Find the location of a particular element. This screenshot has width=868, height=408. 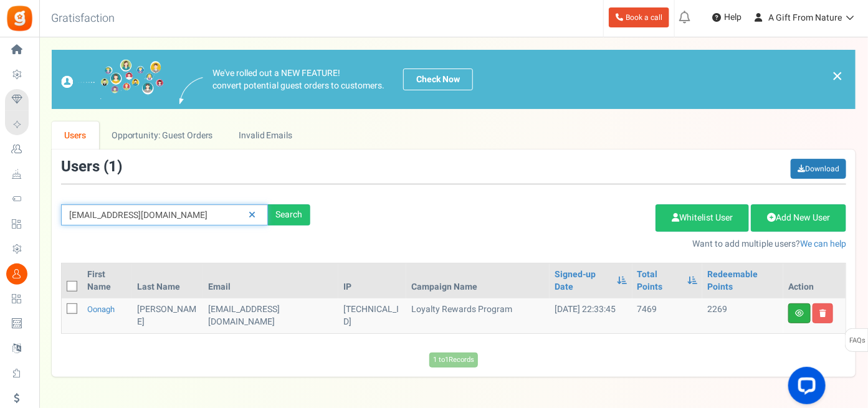

th: Action is located at coordinates (814, 281).